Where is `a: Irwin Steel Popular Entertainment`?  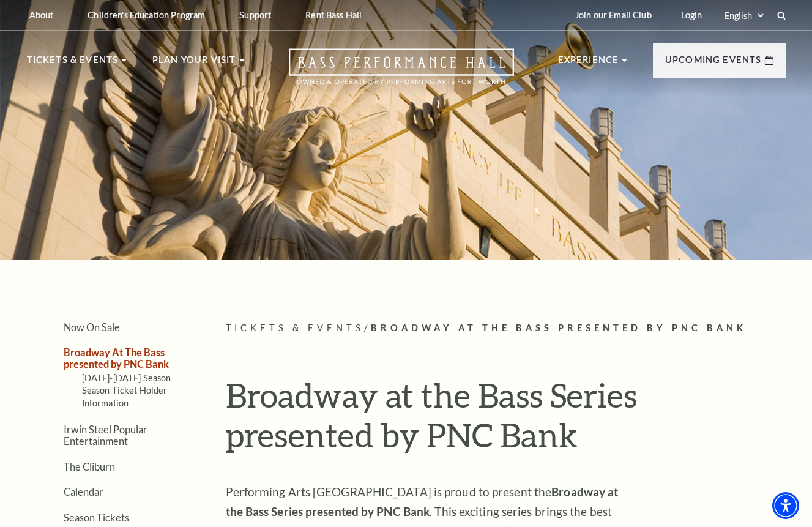
a: Irwin Steel Popular Entertainment is located at coordinates (105, 435).